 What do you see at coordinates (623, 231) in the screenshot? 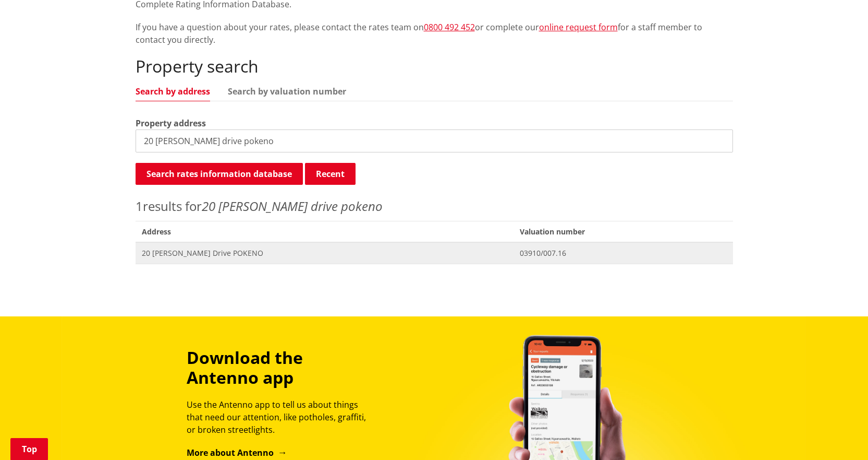
I see `span: Valuation number` at bounding box center [623, 231].